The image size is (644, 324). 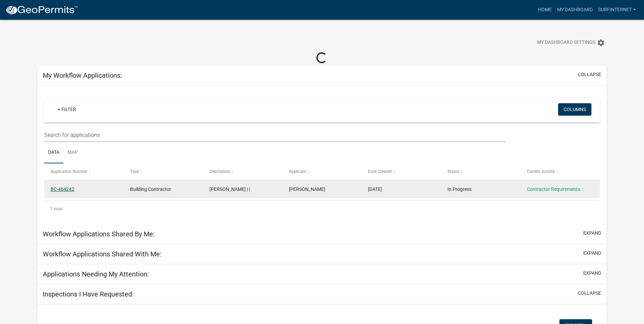 What do you see at coordinates (99, 234) in the screenshot?
I see `h5: Workflow Applications Shared By Me:` at bounding box center [99, 234].